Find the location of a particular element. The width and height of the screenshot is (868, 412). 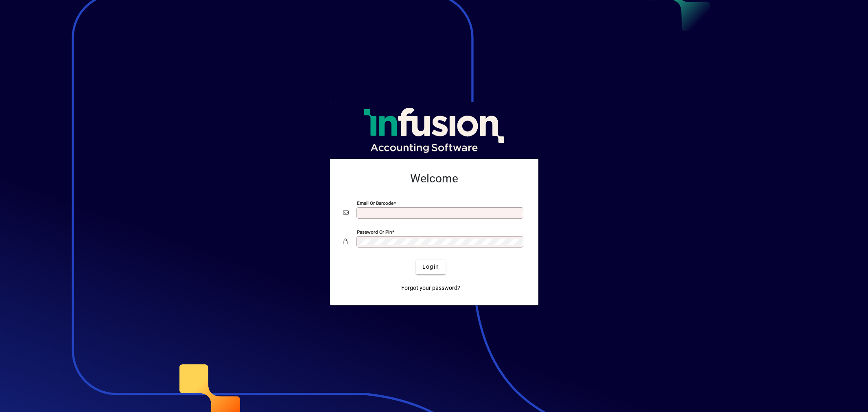

button: Login is located at coordinates (431, 267).